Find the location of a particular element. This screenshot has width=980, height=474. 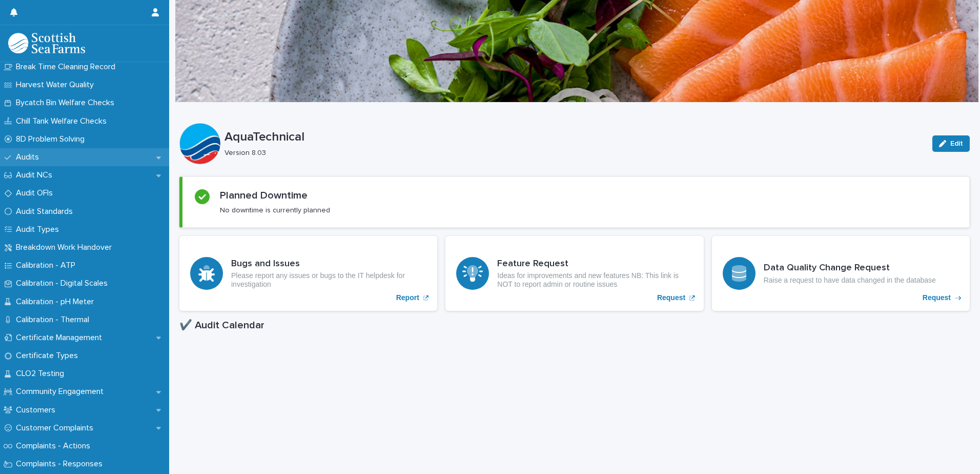

h3: Feature Request is located at coordinates (595, 265).